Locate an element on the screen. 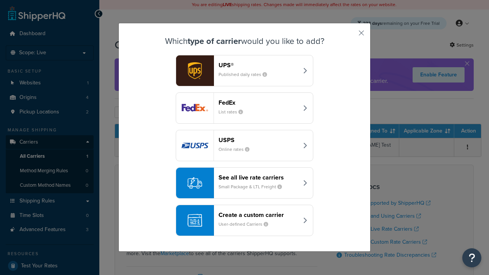 The width and height of the screenshot is (489, 275). button: fedEx logoFedExList rates is located at coordinates (245, 108).